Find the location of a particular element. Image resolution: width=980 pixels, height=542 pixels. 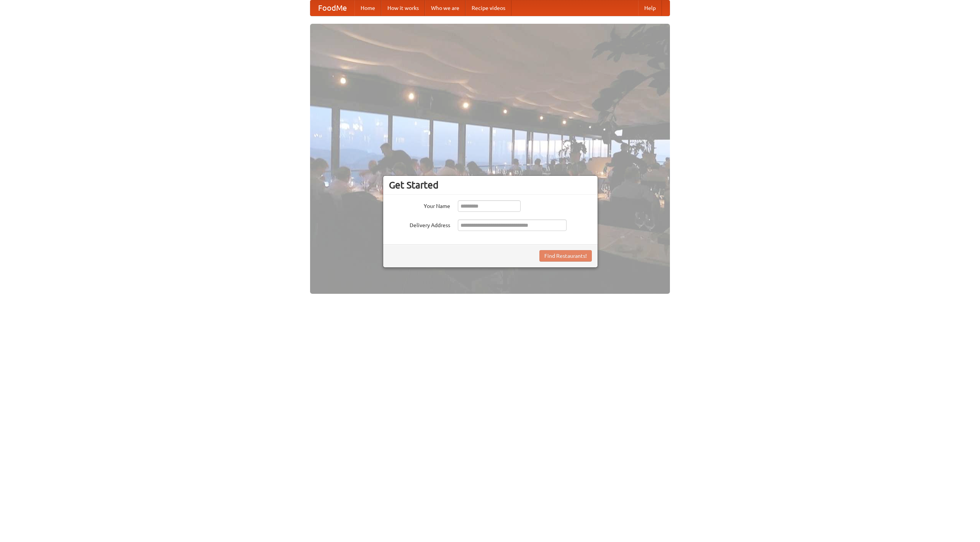

a: Recipe videos is located at coordinates (488, 8).